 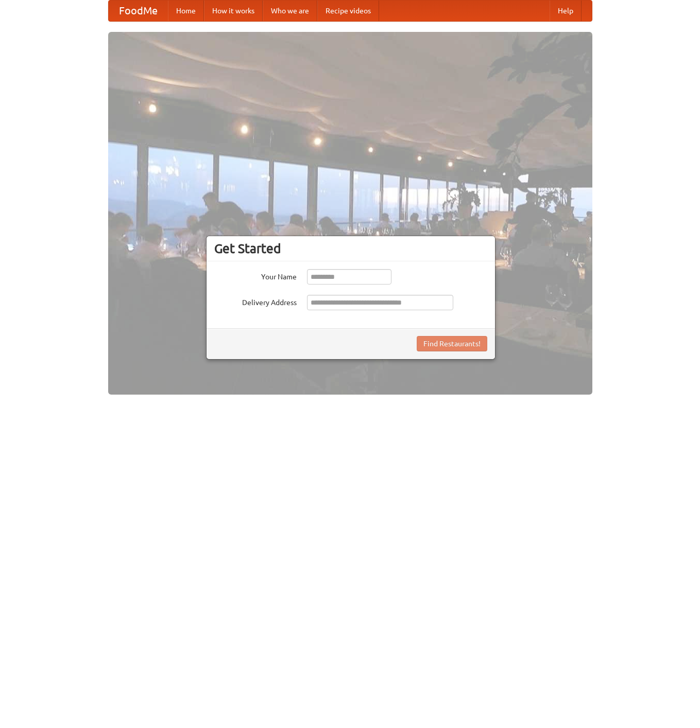 What do you see at coordinates (452, 344) in the screenshot?
I see `button: Find Restaurants!` at bounding box center [452, 344].